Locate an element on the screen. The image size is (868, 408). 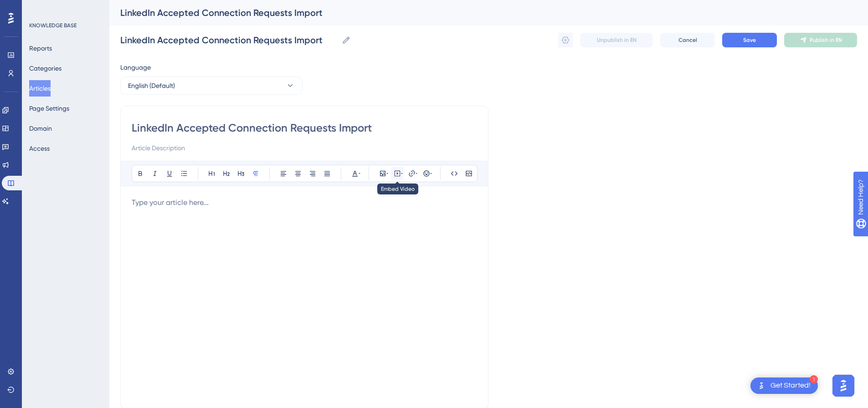
span: English (Default) is located at coordinates (151, 86).